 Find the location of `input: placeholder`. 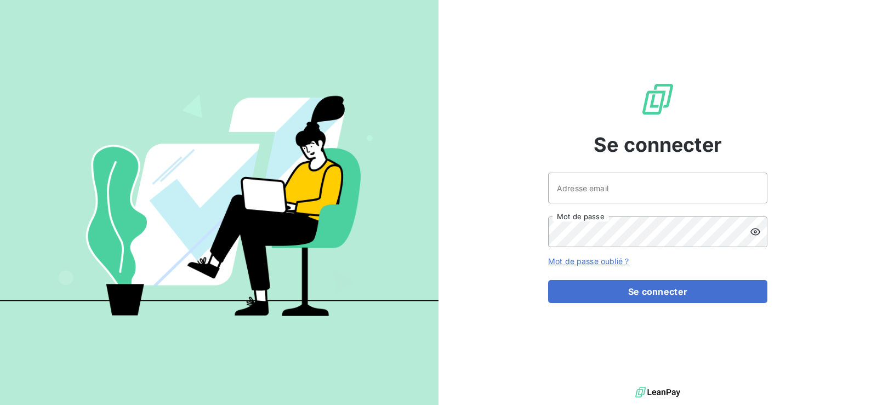

input: placeholder is located at coordinates (658, 188).